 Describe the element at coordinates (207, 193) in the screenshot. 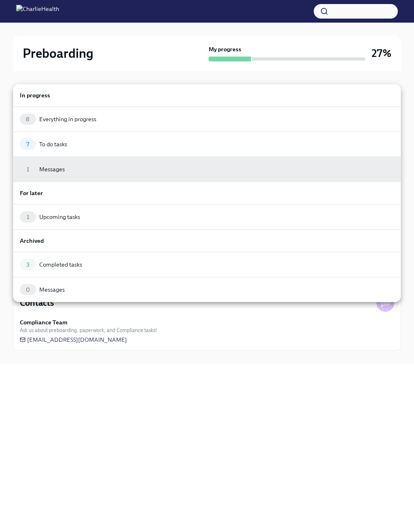

I see `h6: For later` at that location.